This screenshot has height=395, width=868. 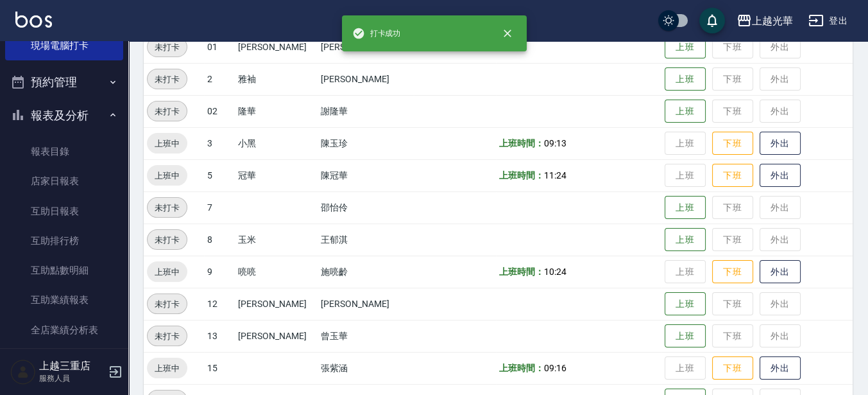 I want to click on td: 喨喨, so click(x=276, y=272).